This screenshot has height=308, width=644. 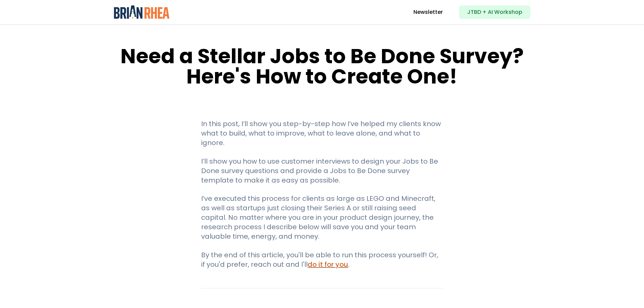 I want to click on p: I’ve executed this process for clients as large as LEGO and Minecraft, as well as startups just c..., so click(x=322, y=218).